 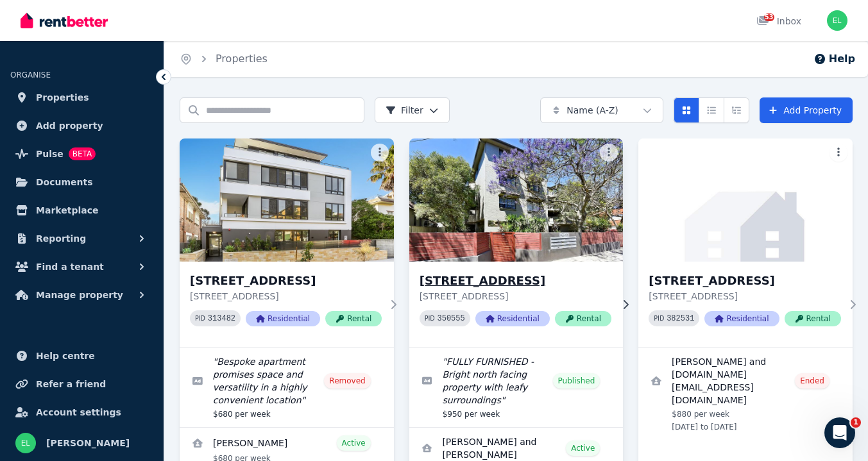 What do you see at coordinates (221, 319) in the screenshot?
I see `code: 313482` at bounding box center [221, 319].